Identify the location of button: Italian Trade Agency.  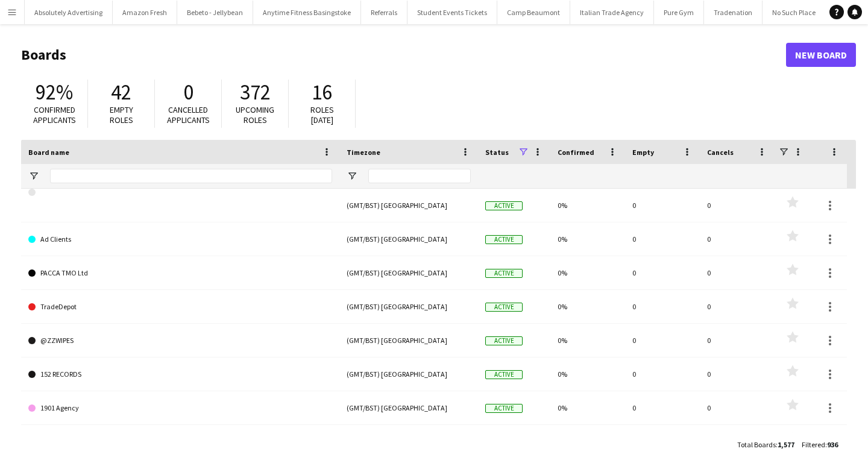
(612, 12).